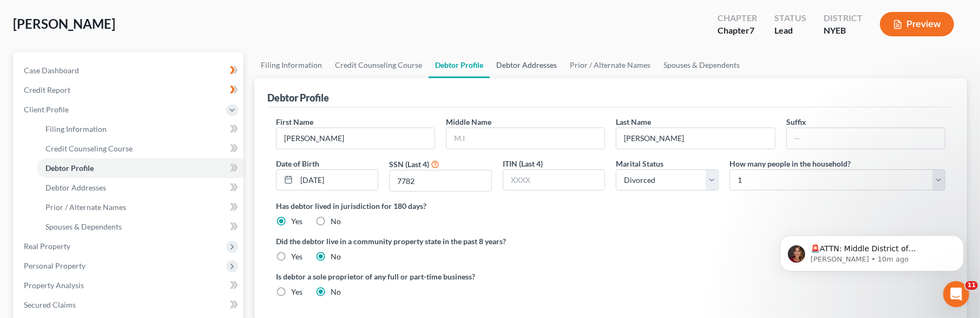 The height and width of the screenshot is (318, 980). What do you see at coordinates (47, 245) in the screenshot?
I see `span: Real Property` at bounding box center [47, 245].